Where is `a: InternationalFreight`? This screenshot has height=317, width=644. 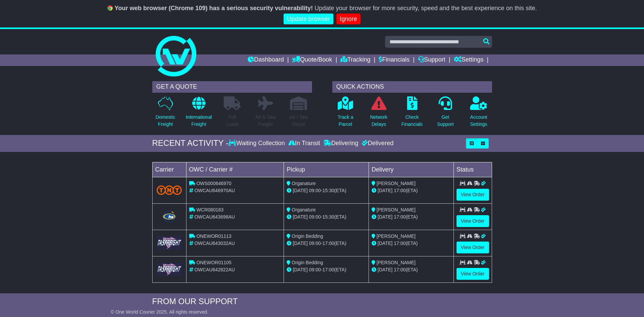 a: InternationalFreight is located at coordinates (199, 114).